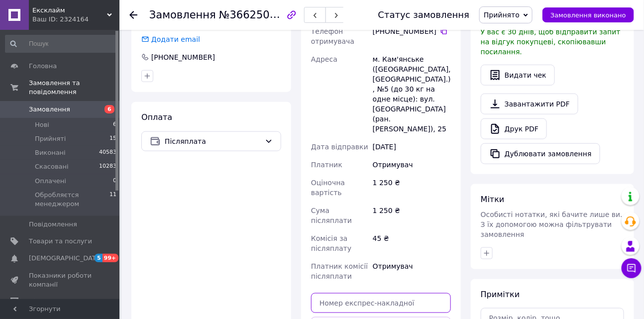  I want to click on span: Виконані, so click(50, 153).